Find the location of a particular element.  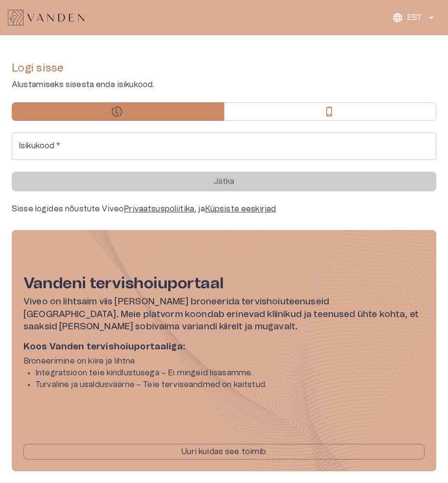

a: Privaatsuspoliitika is located at coordinates (159, 209).